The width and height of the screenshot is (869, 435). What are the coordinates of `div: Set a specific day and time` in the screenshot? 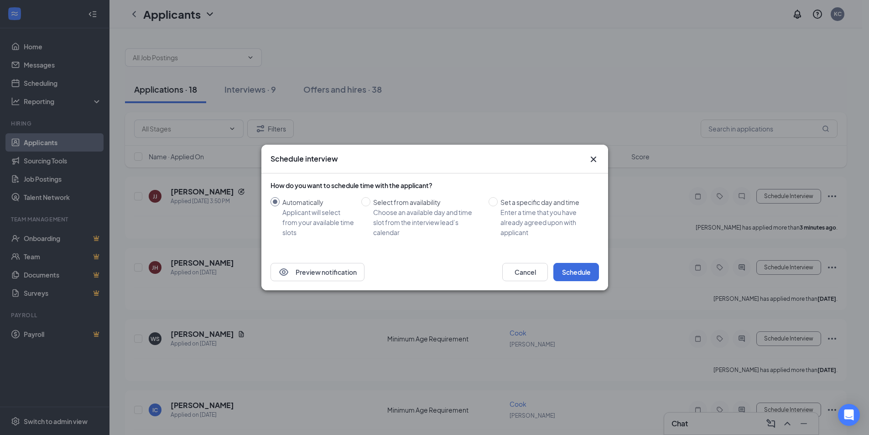 It's located at (546, 202).